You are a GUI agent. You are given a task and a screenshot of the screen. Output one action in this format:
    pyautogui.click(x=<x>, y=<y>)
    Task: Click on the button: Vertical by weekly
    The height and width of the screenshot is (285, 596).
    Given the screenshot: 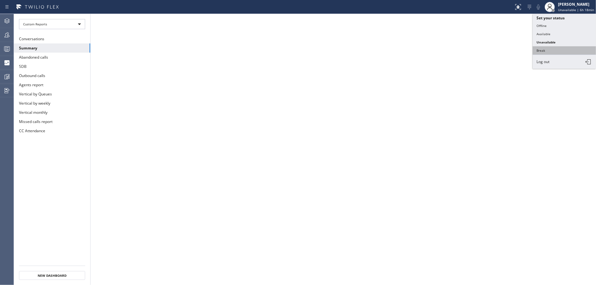 What is the action you would take?
    pyautogui.click(x=52, y=103)
    